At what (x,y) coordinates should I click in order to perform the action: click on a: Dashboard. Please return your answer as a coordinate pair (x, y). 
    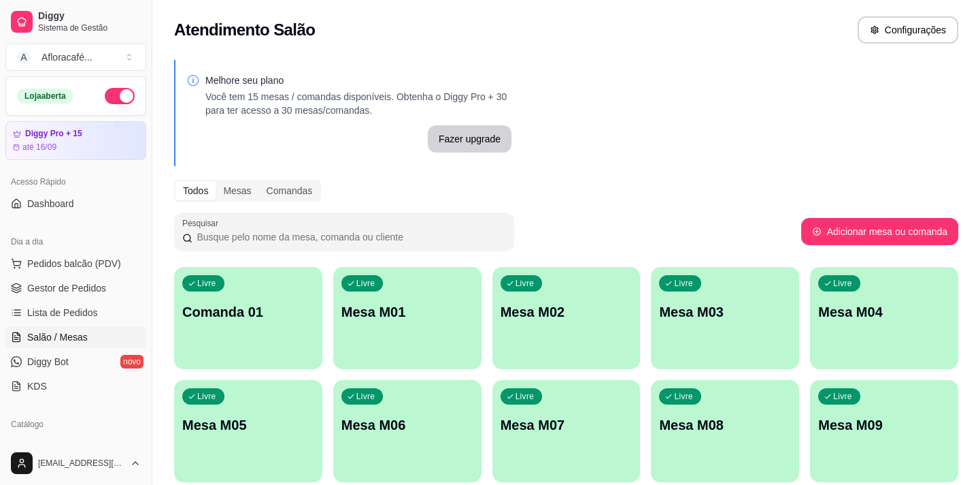
    Looking at the image, I should click on (76, 204).